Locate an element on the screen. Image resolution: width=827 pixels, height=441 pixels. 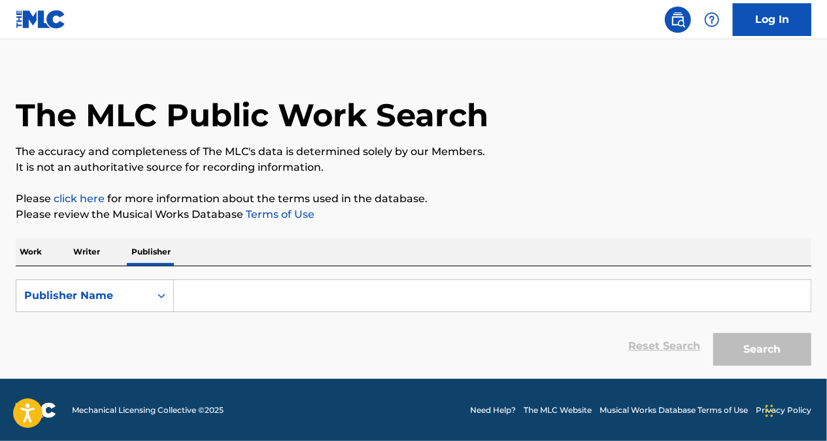
a: Log In is located at coordinates (772, 20).